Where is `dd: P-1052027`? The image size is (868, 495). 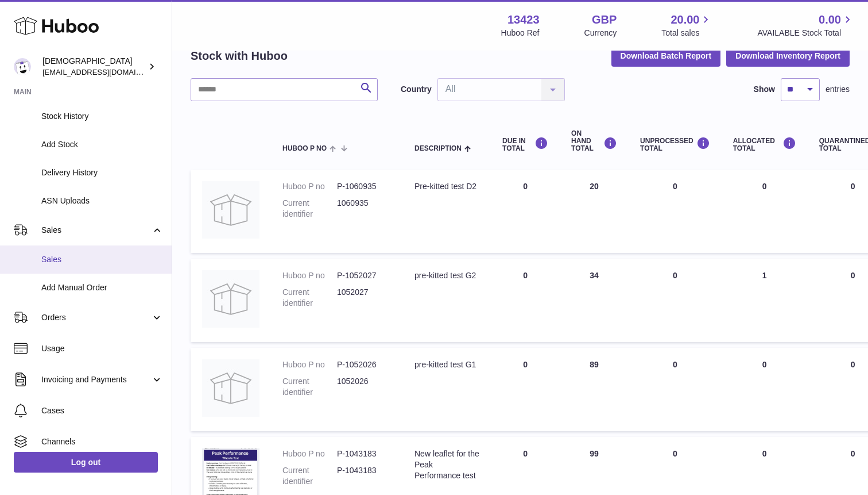
dd: P-1052027 is located at coordinates (364, 275).